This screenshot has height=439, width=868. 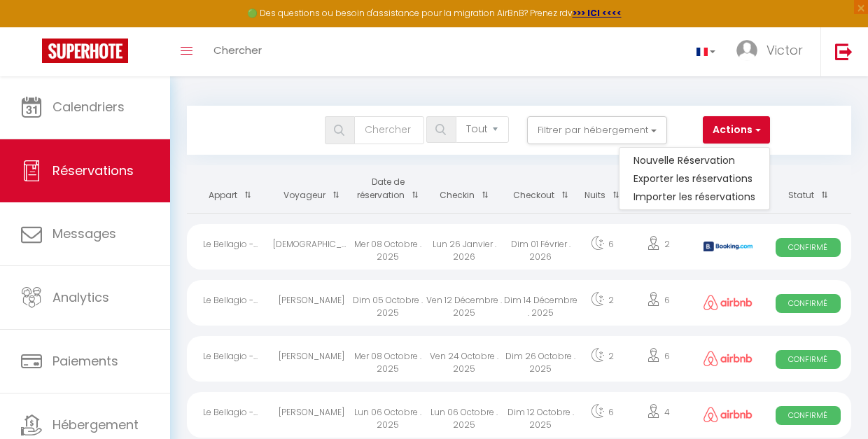 I want to click on span: Victor, so click(x=785, y=50).